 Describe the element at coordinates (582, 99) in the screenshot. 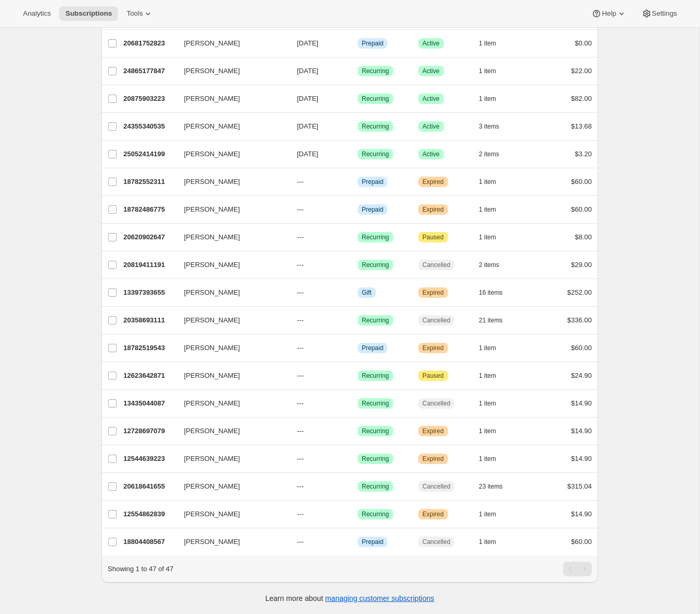

I see `span: $82.00` at that location.